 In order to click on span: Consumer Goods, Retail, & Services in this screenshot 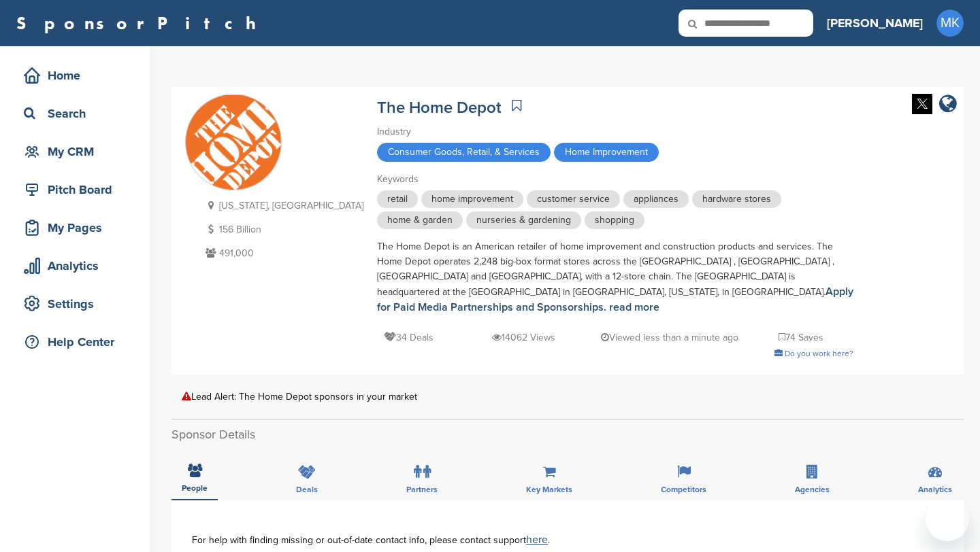, I will do `click(463, 153)`.